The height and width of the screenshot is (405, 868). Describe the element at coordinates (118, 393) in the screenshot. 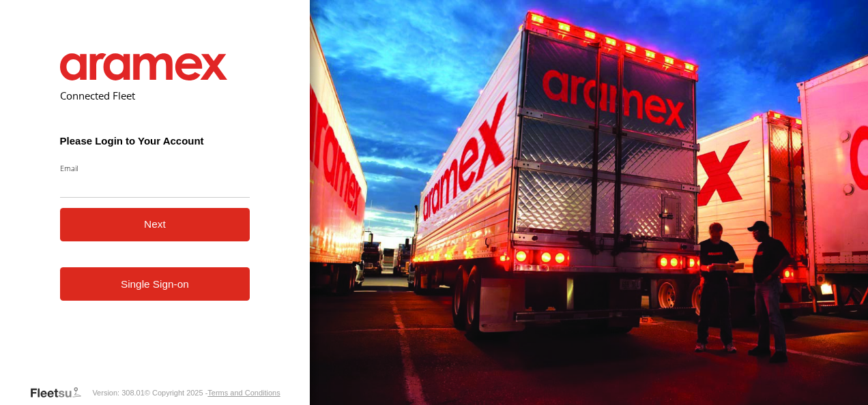

I see `div: Version: 308.01` at that location.